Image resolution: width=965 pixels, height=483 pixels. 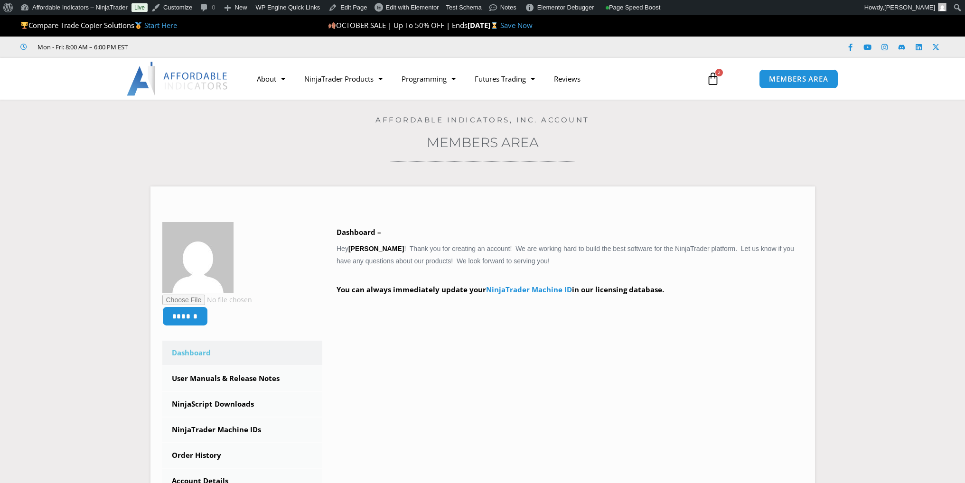 What do you see at coordinates (81, 47) in the screenshot?
I see `span: Mon - Fri: 8:00 AM – 6:00 PM EST` at bounding box center [81, 47].